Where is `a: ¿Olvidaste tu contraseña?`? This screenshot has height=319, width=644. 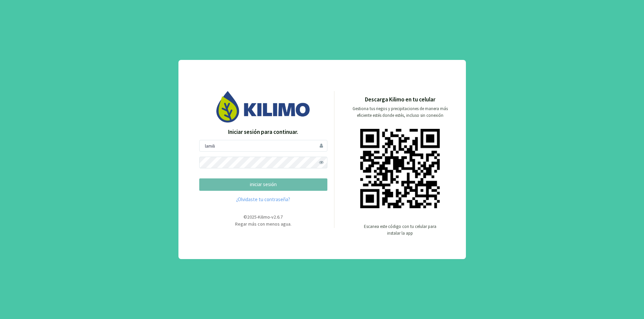
a: ¿Olvidaste tu contraseña? is located at coordinates (263, 199).